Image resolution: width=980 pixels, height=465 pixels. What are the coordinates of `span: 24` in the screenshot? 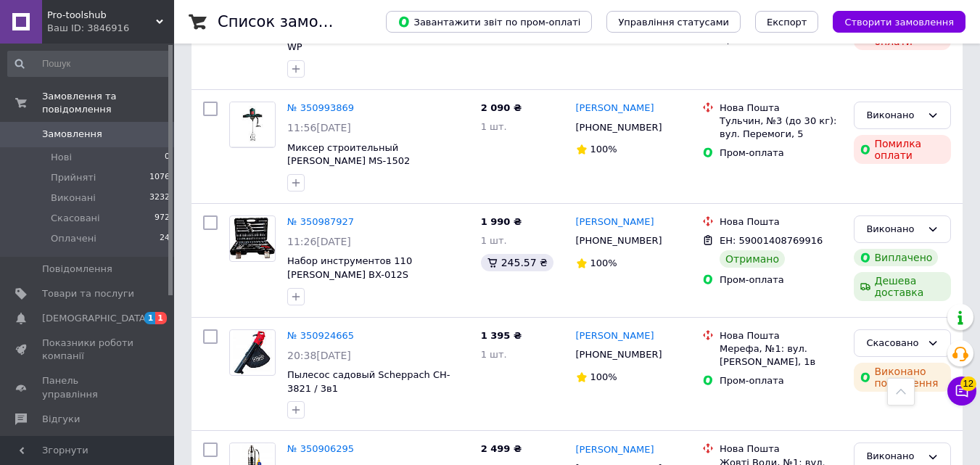 It's located at (165, 238).